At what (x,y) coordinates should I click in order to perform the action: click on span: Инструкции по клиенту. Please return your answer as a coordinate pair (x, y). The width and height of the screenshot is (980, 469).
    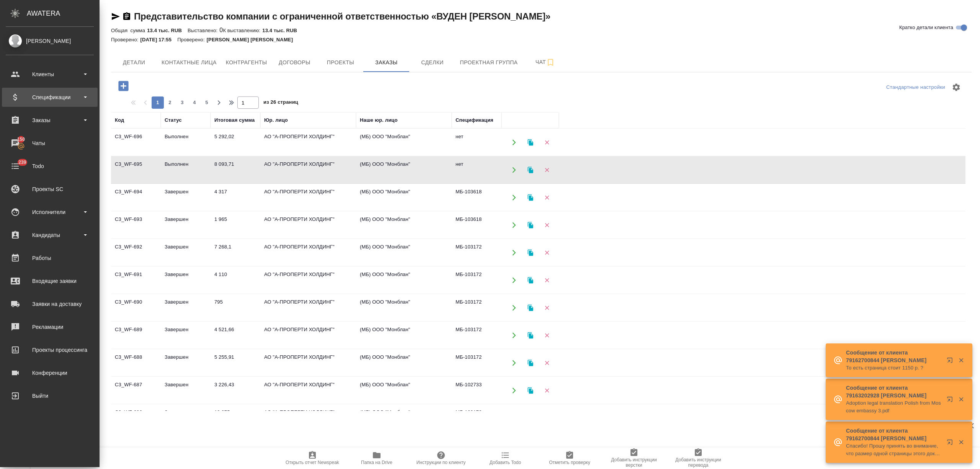
    Looking at the image, I should click on (441, 462).